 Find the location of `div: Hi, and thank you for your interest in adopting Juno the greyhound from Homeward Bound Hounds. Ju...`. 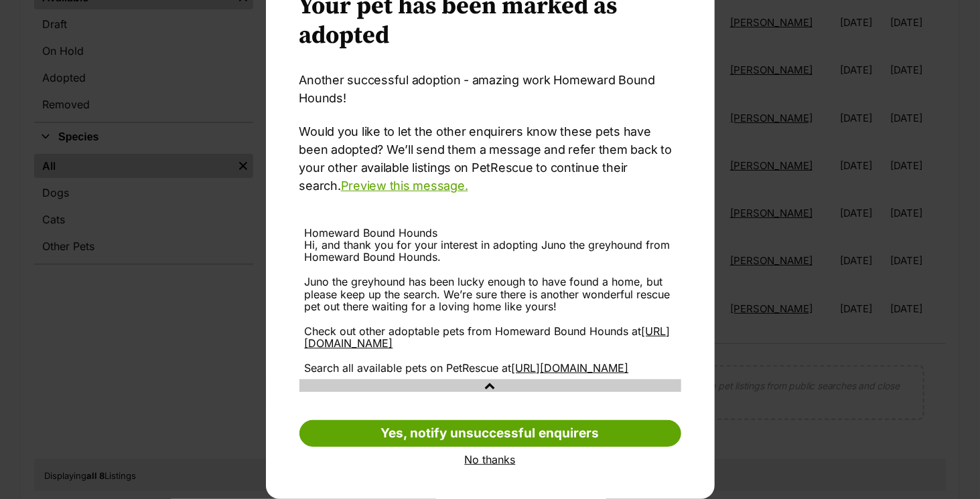

div: Hi, and thank you for your interest in adopting Juno the greyhound from Homeward Bound Hounds. Ju... is located at coordinates (490, 307).